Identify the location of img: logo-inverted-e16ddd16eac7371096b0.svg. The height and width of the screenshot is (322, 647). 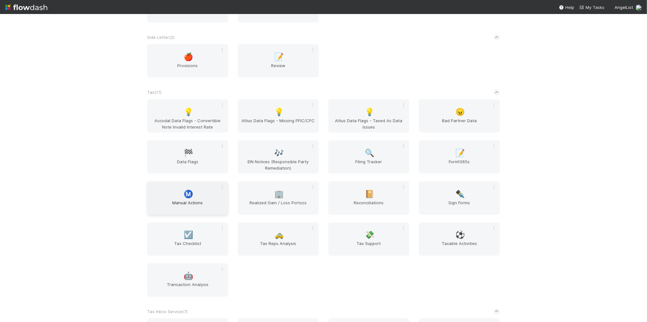
(26, 7).